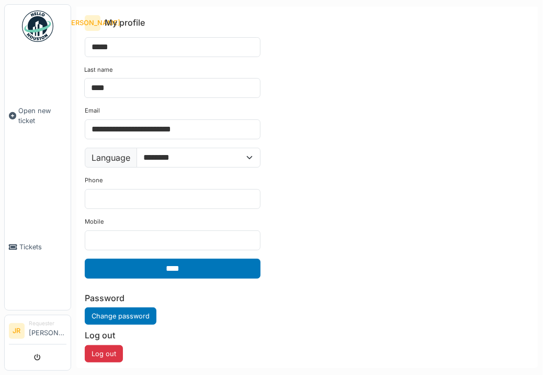 Image resolution: width=543 pixels, height=375 pixels. I want to click on li: JR, so click(17, 331).